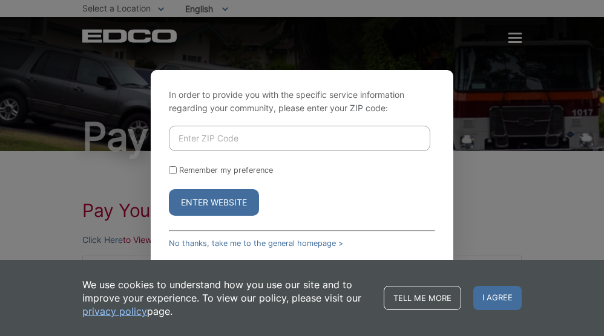 The height and width of the screenshot is (336, 604). I want to click on a: No thanks, take me to the general homepage >, so click(256, 243).